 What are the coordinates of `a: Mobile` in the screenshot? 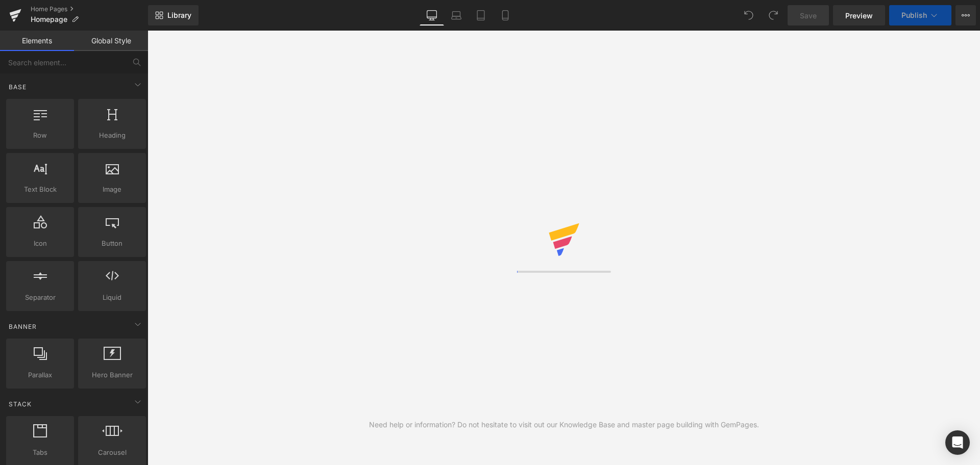 It's located at (506, 16).